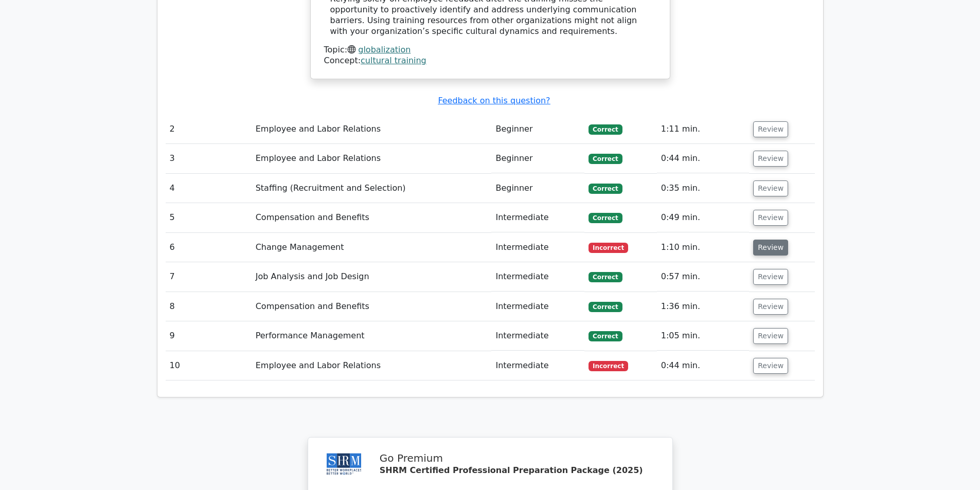  I want to click on td: 1:11 min., so click(703, 130).